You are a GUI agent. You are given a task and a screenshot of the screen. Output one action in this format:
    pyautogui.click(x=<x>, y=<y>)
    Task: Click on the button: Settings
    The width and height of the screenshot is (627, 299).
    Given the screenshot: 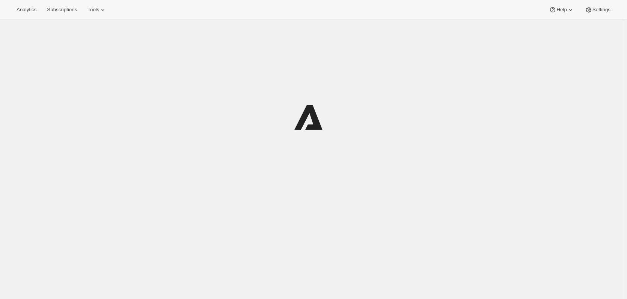 What is the action you would take?
    pyautogui.click(x=597, y=10)
    